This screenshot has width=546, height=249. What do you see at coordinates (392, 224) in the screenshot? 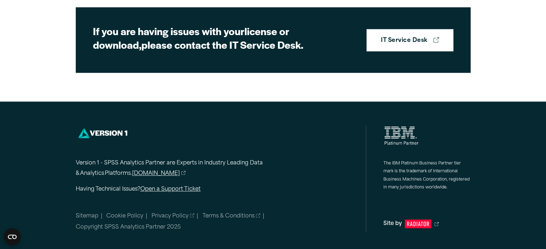
I see `span: Site by` at bounding box center [392, 224].